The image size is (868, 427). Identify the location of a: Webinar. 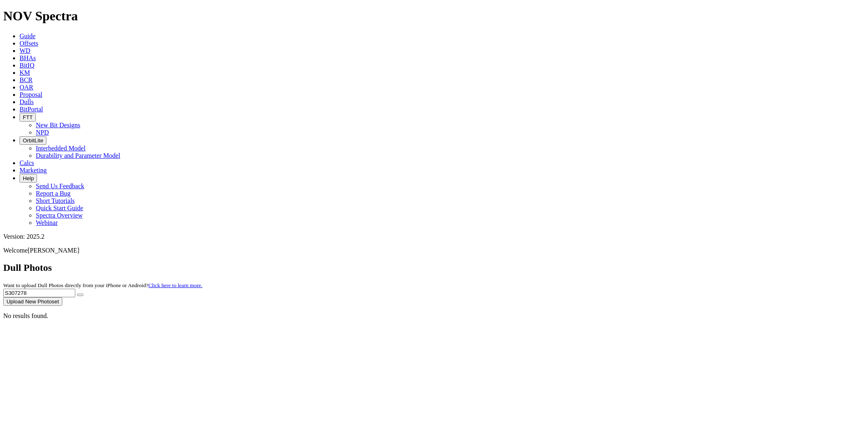
(47, 222).